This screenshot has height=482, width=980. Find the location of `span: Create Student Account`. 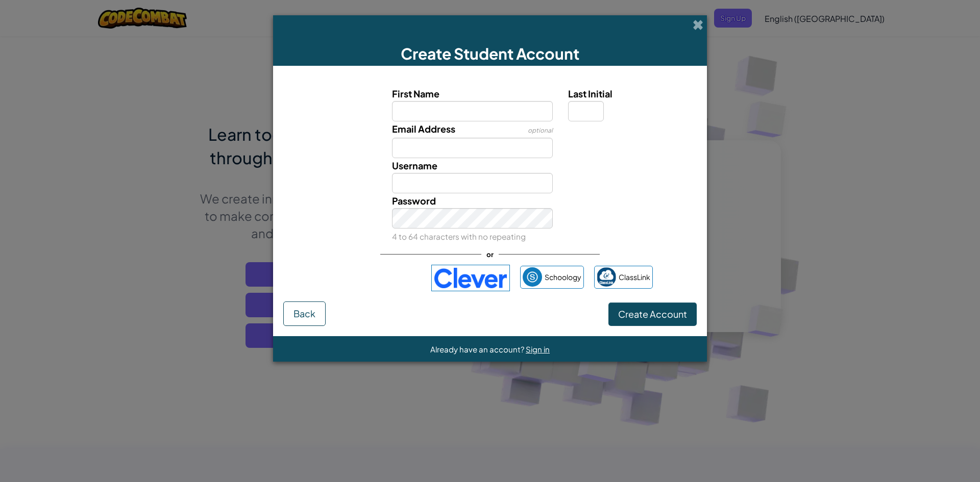

span: Create Student Account is located at coordinates (490, 53).